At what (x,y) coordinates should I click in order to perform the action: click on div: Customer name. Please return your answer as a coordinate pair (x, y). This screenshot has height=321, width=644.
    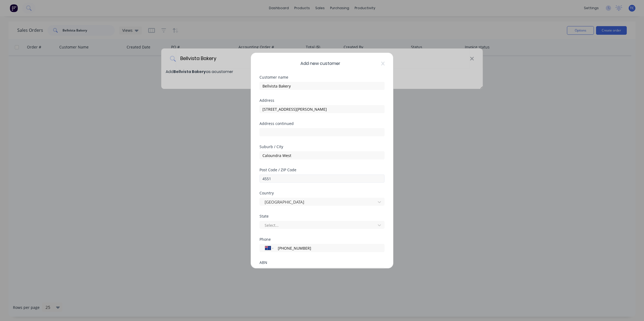
    Looking at the image, I should click on (322, 77).